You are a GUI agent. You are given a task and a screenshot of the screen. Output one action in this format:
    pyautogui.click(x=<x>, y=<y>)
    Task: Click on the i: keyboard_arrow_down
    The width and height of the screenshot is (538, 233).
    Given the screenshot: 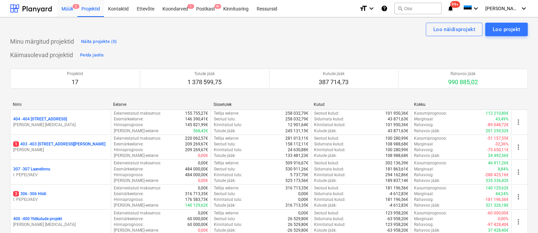 What is the action you would take?
    pyautogui.click(x=476, y=8)
    